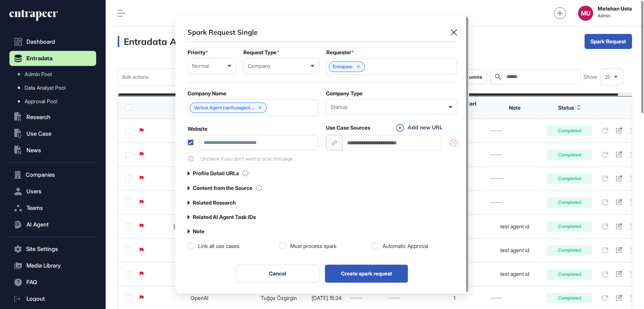 The image size is (644, 309). I want to click on button: Cancel, so click(278, 274).